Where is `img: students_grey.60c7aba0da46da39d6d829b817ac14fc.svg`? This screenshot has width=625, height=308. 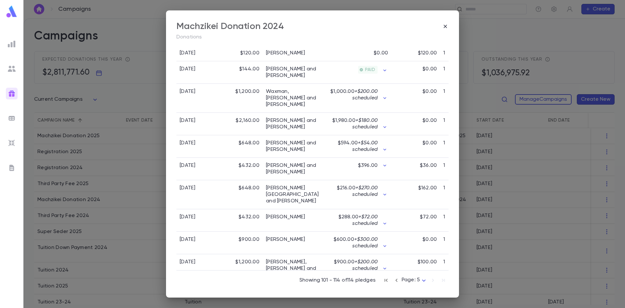
img: students_grey.60c7aba0da46da39d6d829b817ac14fc.svg is located at coordinates (12, 69).